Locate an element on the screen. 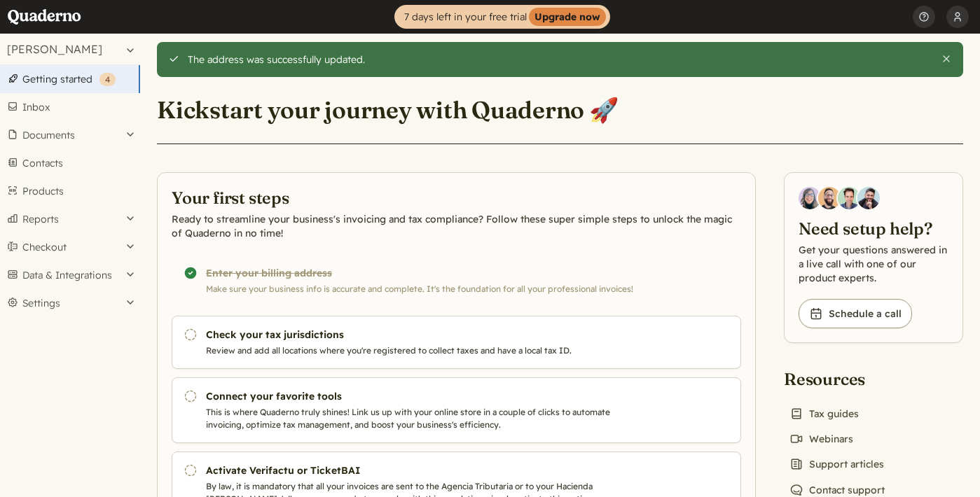  h2: Resources is located at coordinates (837, 380).